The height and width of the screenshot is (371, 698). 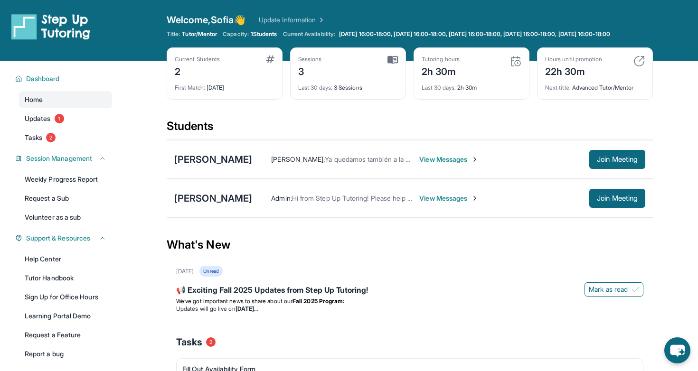 I want to click on button: Support & Resources, so click(x=64, y=238).